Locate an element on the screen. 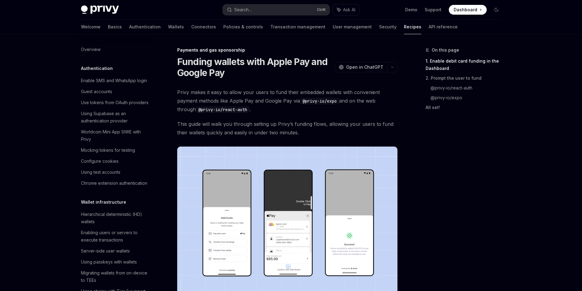  a: Enable SMS and WhatsApp login is located at coordinates (115, 81).